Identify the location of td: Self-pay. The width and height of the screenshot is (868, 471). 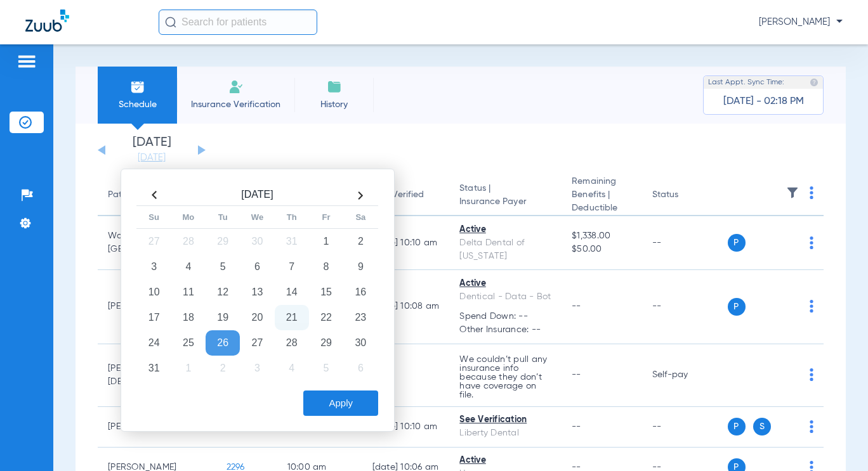
(684, 375).